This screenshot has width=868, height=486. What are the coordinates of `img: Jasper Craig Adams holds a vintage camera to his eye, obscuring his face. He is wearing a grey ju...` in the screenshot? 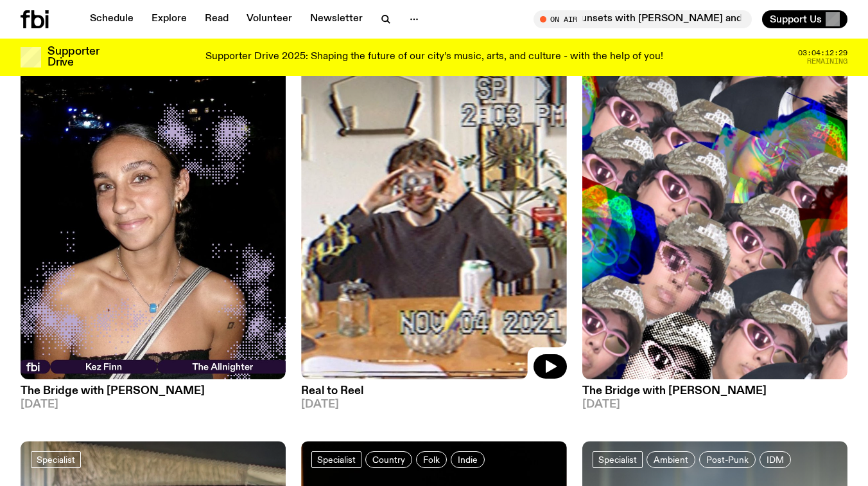 It's located at (434, 201).